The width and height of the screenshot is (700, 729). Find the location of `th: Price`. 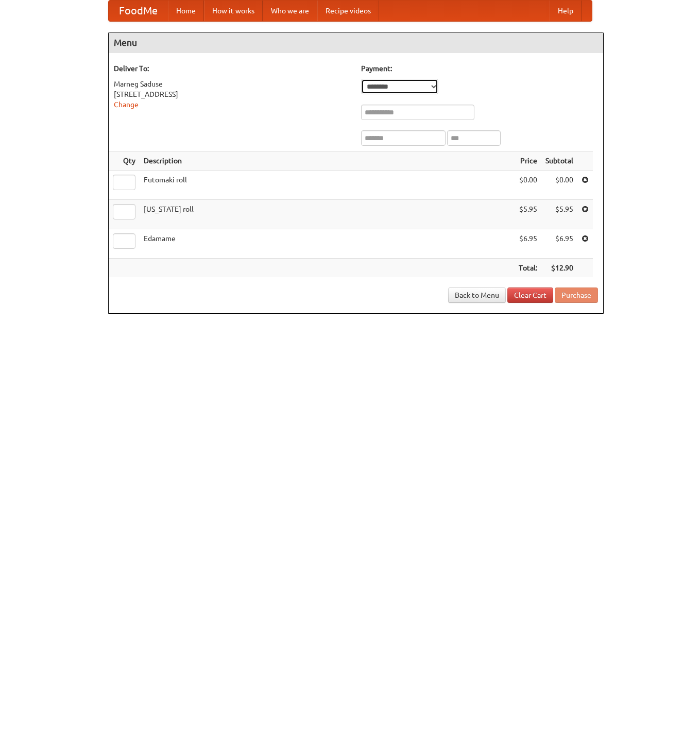

th: Price is located at coordinates (528, 160).